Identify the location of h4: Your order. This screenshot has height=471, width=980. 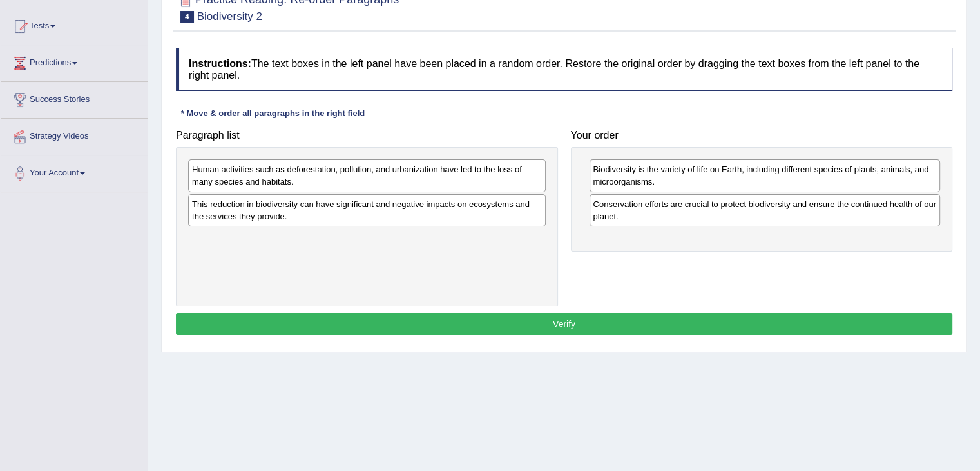
(761, 135).